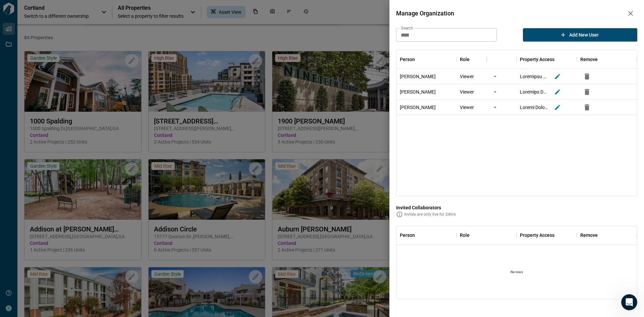  Describe the element at coordinates (407, 28) in the screenshot. I see `label: Search` at that location.